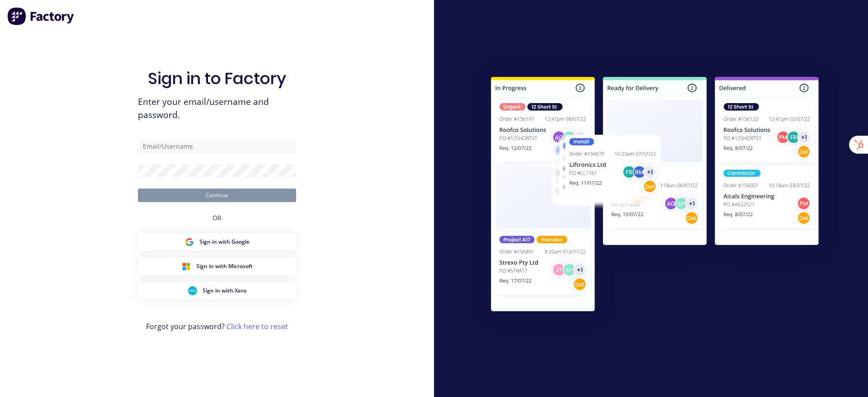 Image resolution: width=868 pixels, height=397 pixels. I want to click on button: Microsoft Sign inSign in with Microsoft, so click(217, 266).